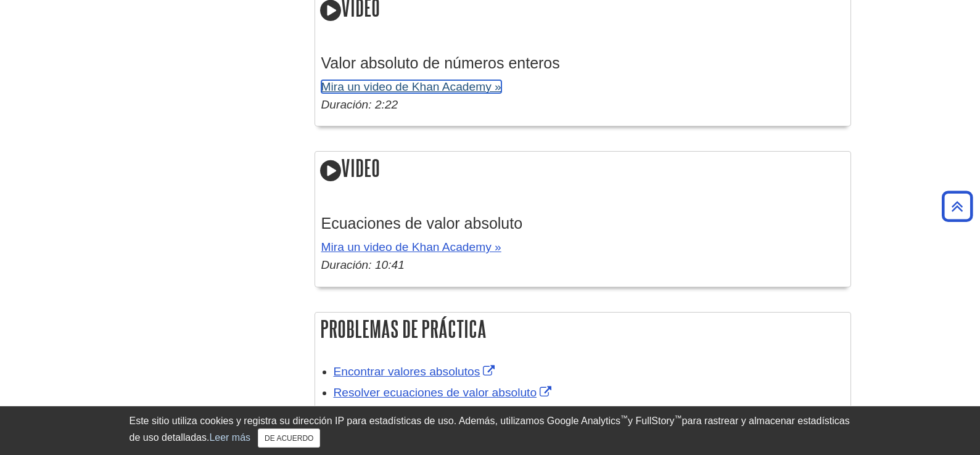 This screenshot has height=455, width=980. I want to click on font: Este sitio utiliza cookies y registra su dirección IP para estadísticas de uso. Además, utilizamo..., so click(375, 421).